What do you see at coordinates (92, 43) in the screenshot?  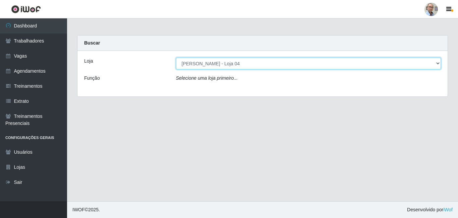 I see `strong: Buscar` at bounding box center [92, 43].